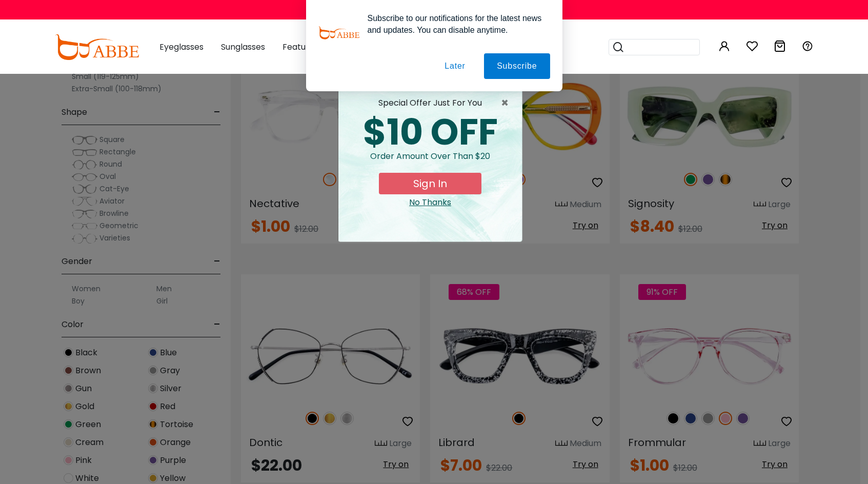 This screenshot has height=484, width=868. What do you see at coordinates (455, 66) in the screenshot?
I see `button: Later` at bounding box center [455, 66].